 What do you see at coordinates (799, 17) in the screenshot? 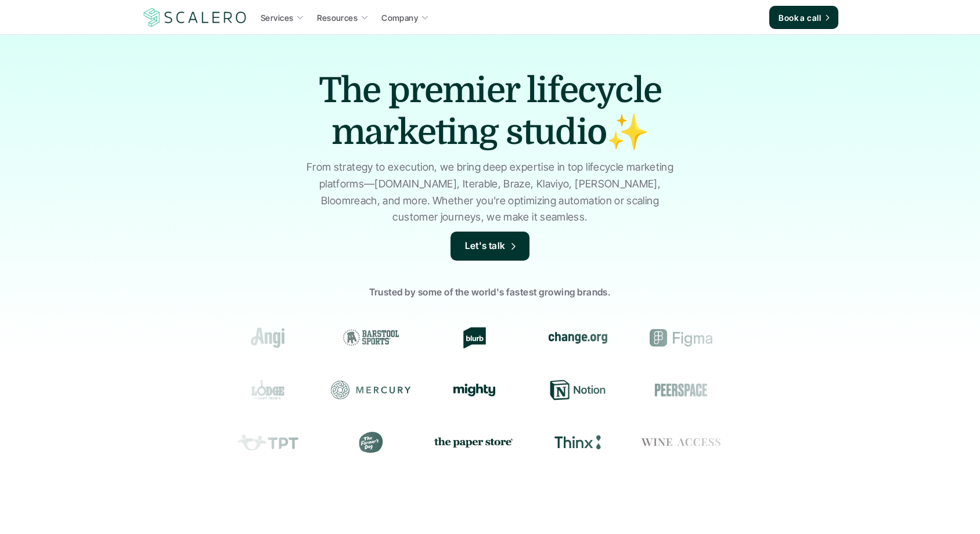
I see `p: Book a call` at bounding box center [799, 17].